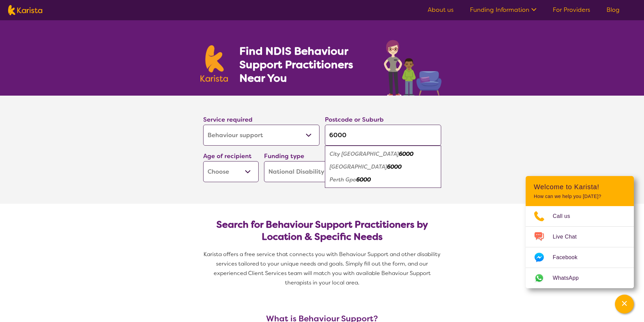 This screenshot has height=322, width=644. Describe the element at coordinates (227, 156) in the screenshot. I see `label: Age of recipient` at that location.